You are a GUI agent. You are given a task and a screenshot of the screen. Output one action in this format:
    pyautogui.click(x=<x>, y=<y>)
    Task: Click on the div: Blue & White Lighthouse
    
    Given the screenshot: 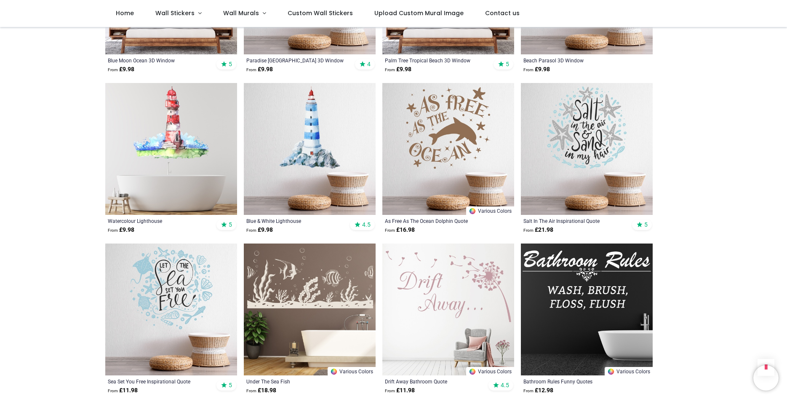 What is the action you would take?
    pyautogui.click(x=297, y=221)
    